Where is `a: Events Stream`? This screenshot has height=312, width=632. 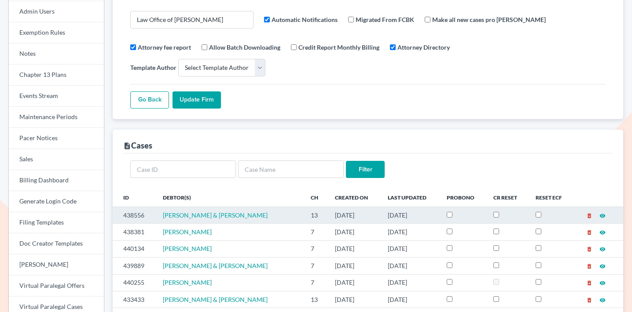 a: Events Stream is located at coordinates (56, 96).